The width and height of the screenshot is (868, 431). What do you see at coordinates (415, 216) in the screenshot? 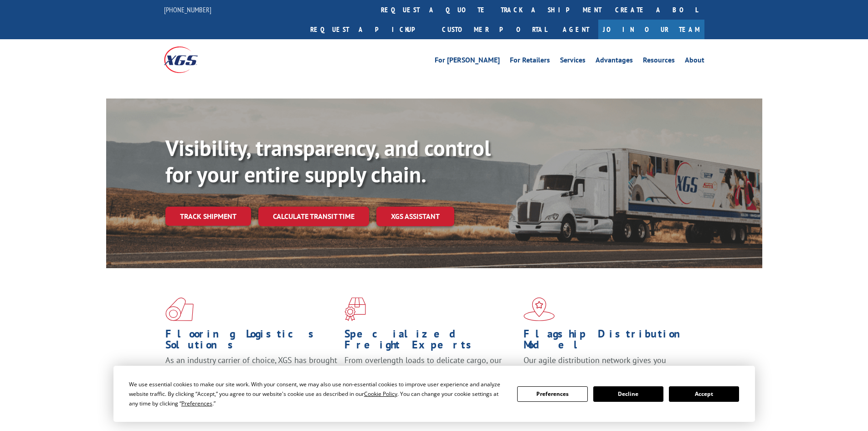
I see `a: XGS ASSISTANT` at bounding box center [415, 216].